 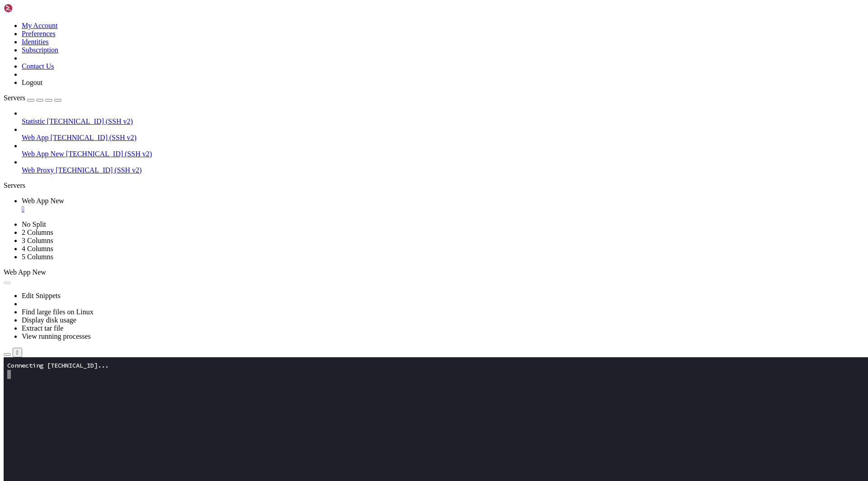 I want to click on a: Logout, so click(x=32, y=82).